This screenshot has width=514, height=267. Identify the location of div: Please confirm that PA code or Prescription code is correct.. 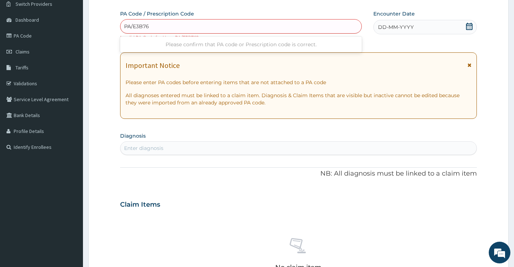
(241, 44).